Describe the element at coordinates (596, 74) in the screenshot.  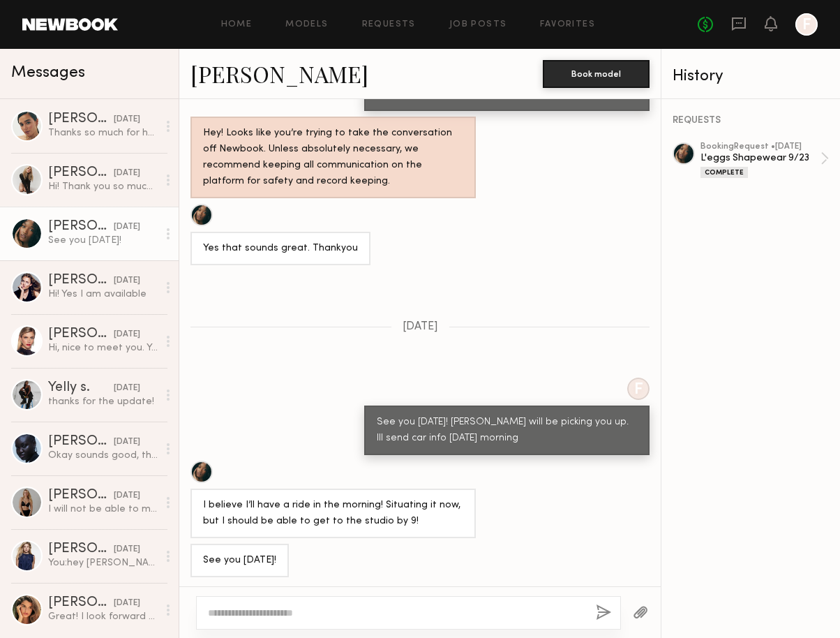
I see `button: Book model` at that location.